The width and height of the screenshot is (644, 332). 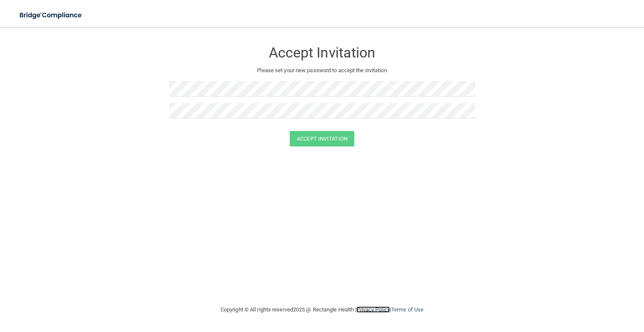 What do you see at coordinates (407, 309) in the screenshot?
I see `a: Terms of Use` at bounding box center [407, 309].